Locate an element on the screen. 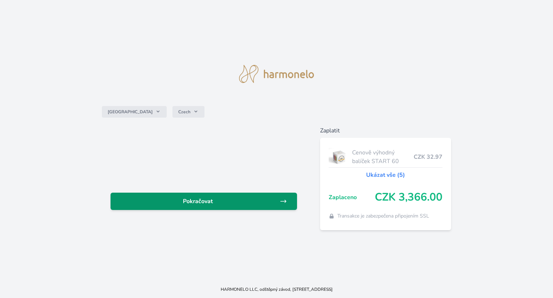  span: CZK 32.97 is located at coordinates (428, 157).